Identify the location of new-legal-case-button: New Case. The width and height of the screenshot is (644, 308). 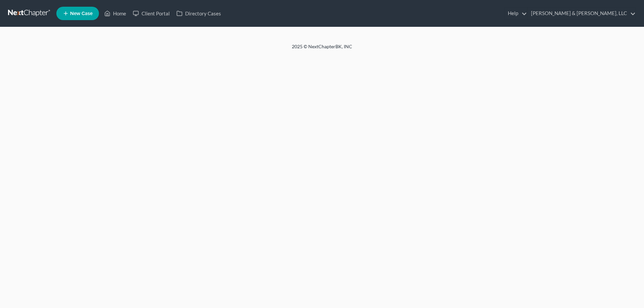
(77, 13).